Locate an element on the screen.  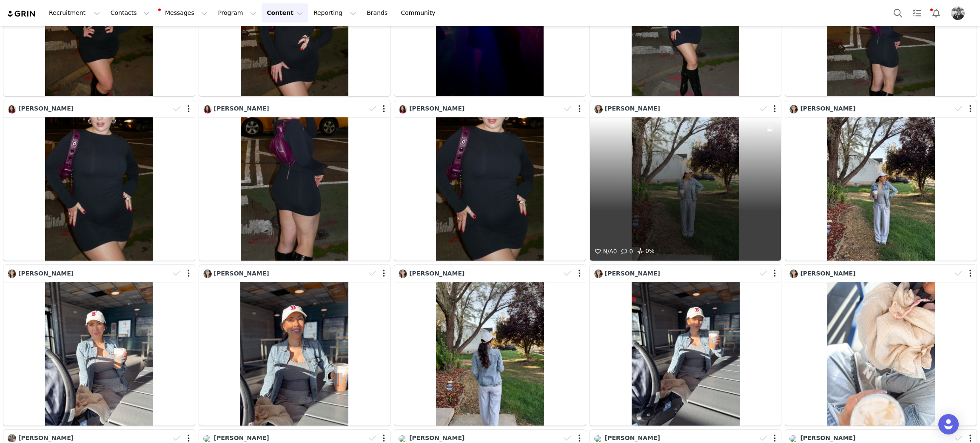
span: N/A is located at coordinates (603, 252).